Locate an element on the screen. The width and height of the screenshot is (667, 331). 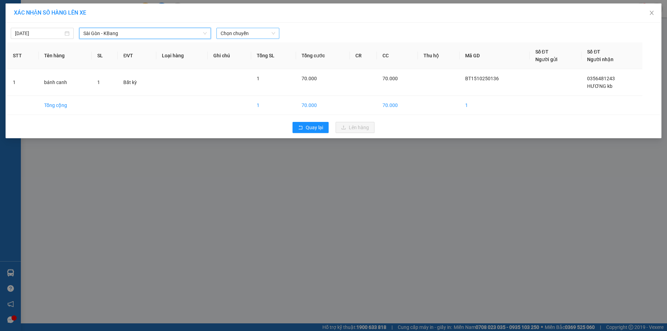
span: XÁC NHẬN SỐ HÀNG LÊN XE is located at coordinates (50, 13).